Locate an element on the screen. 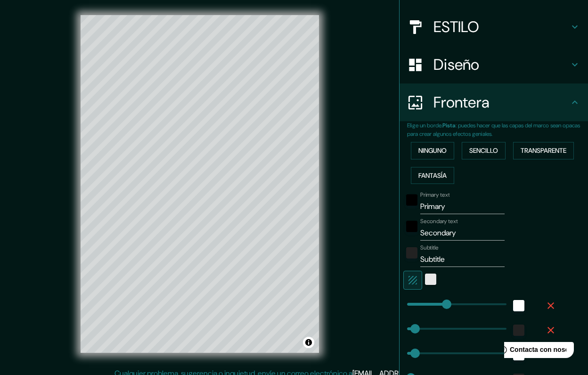 The height and width of the screenshot is (375, 588). div: Frontera is located at coordinates (494, 103).